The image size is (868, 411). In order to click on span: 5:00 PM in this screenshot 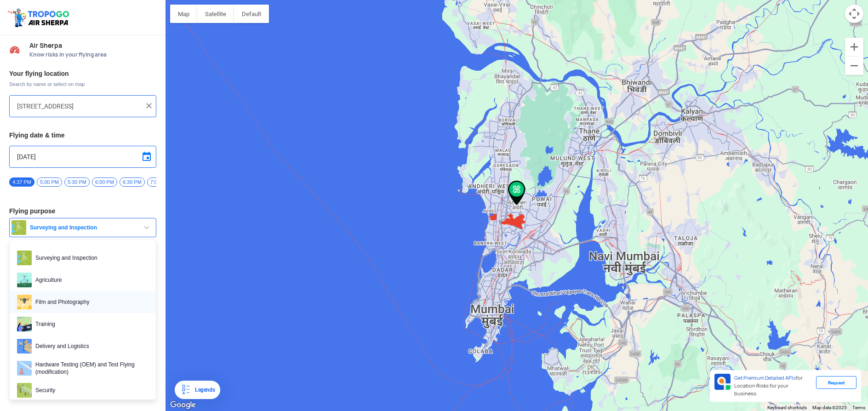, I will do `click(49, 182)`.